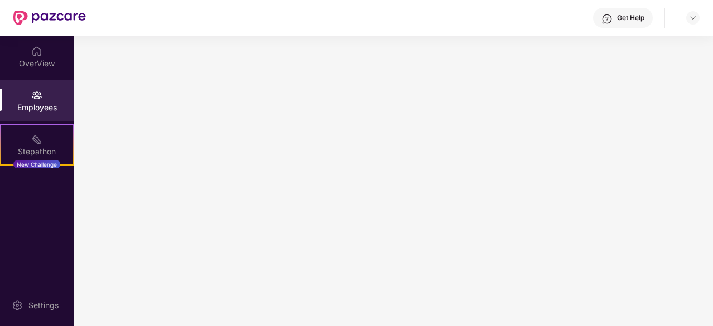  What do you see at coordinates (37, 152) in the screenshot?
I see `div: Stepathon` at bounding box center [37, 152].